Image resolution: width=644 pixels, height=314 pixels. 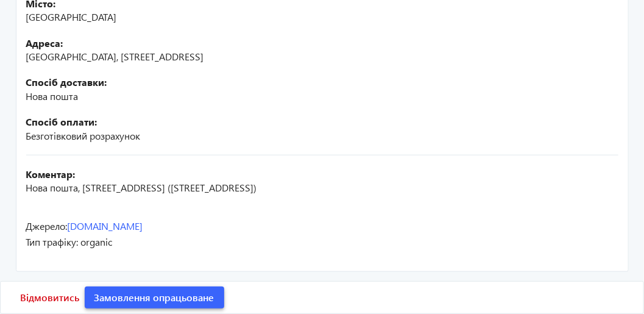 I want to click on b: Спосіб оплати:, so click(x=322, y=122).